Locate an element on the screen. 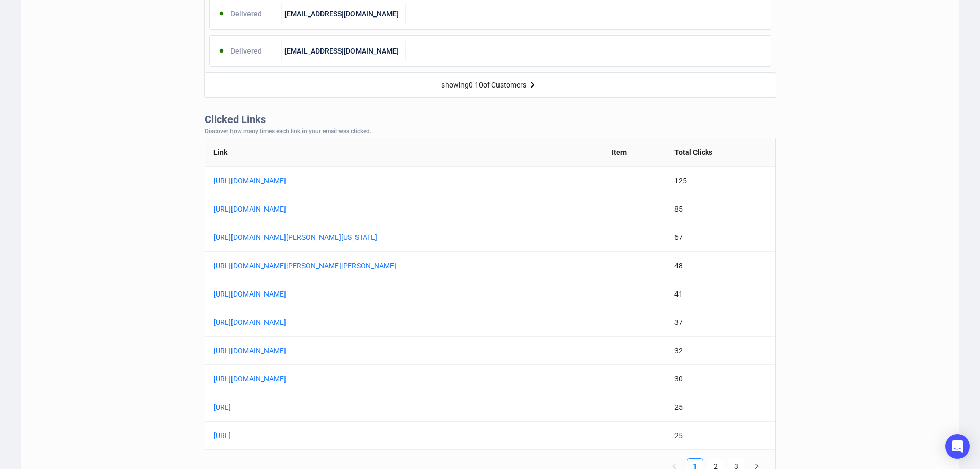 Image resolution: width=980 pixels, height=469 pixels. td: 30 is located at coordinates (721, 379).